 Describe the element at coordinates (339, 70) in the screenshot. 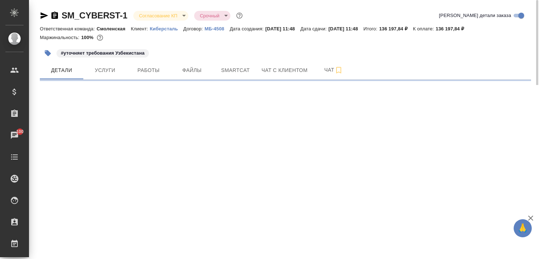

I see `svg: Подписаться` at that location.